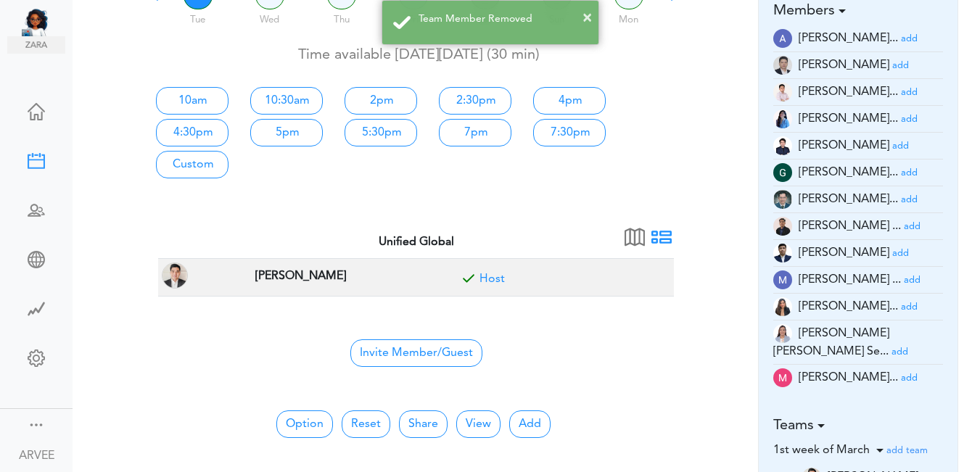 Image resolution: width=980 pixels, height=472 pixels. What do you see at coordinates (492, 279) in the screenshot?
I see `a: Included for meeting` at bounding box center [492, 279].